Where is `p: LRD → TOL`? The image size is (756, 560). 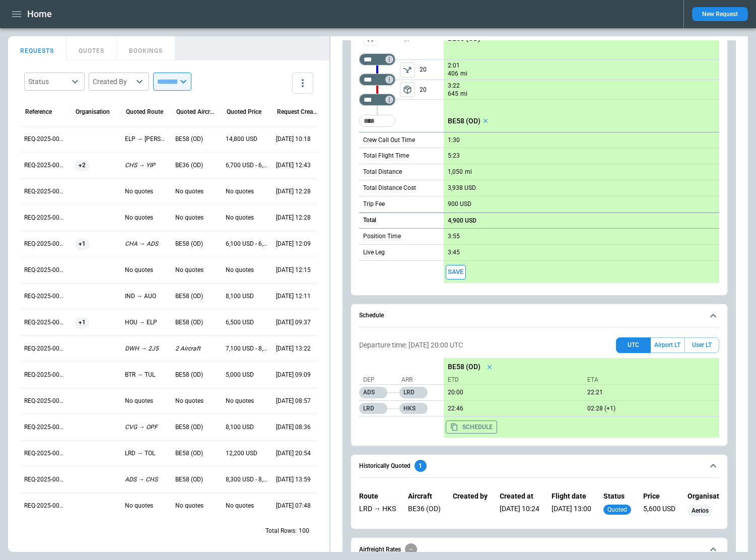
p: LRD → TOL is located at coordinates (146, 453).